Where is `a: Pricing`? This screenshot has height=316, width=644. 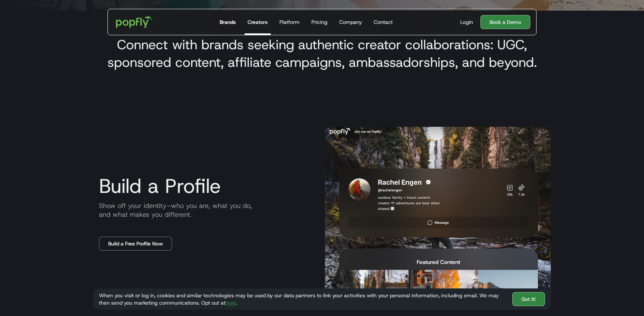
a: Pricing is located at coordinates (320, 22).